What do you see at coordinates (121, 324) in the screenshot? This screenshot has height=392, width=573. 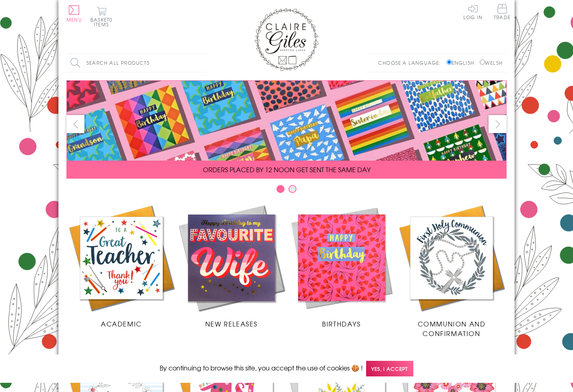 I see `span: Academic` at bounding box center [121, 324].